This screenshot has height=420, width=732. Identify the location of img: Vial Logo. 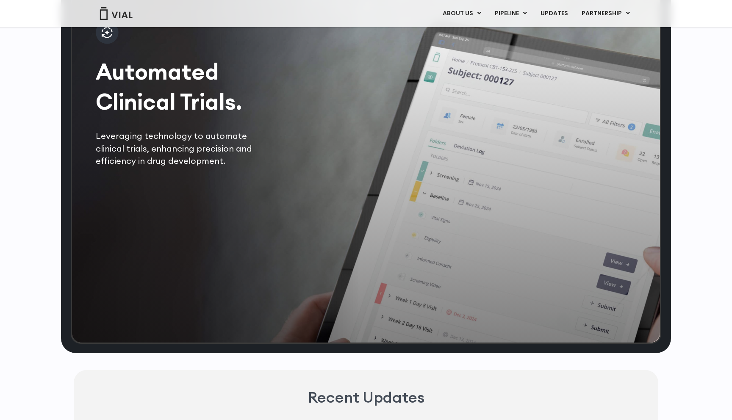
(116, 14).